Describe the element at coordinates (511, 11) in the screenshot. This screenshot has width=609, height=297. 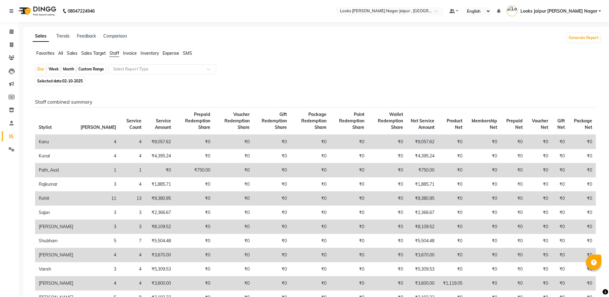
I see `img: Looks Jaipur Malviya Nagar` at that location.